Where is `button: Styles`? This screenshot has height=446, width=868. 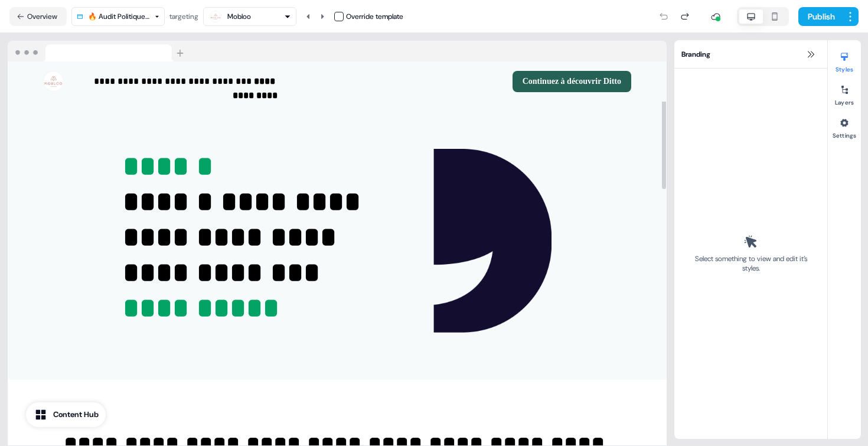 button: Styles is located at coordinates (844, 60).